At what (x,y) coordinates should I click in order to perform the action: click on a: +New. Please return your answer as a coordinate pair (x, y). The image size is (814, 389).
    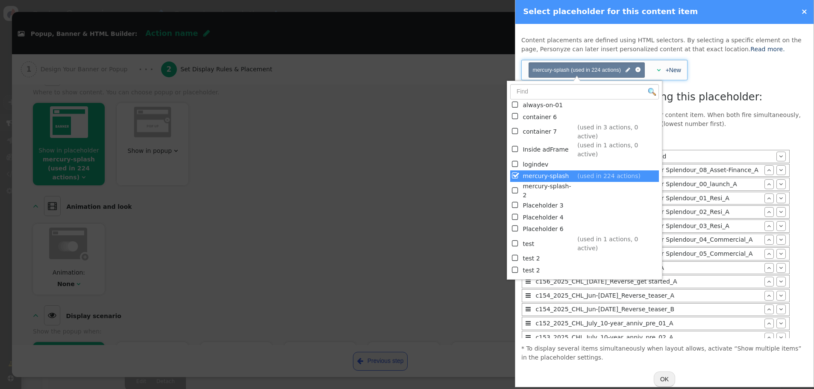
    Looking at the image, I should click on (674, 70).